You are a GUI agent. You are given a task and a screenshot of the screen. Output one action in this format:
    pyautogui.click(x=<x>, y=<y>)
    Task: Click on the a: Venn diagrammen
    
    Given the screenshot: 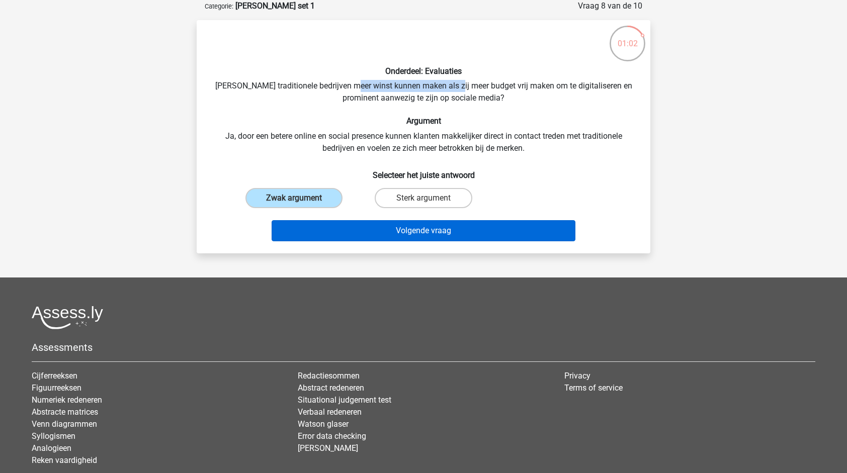 What is the action you would take?
    pyautogui.click(x=64, y=424)
    